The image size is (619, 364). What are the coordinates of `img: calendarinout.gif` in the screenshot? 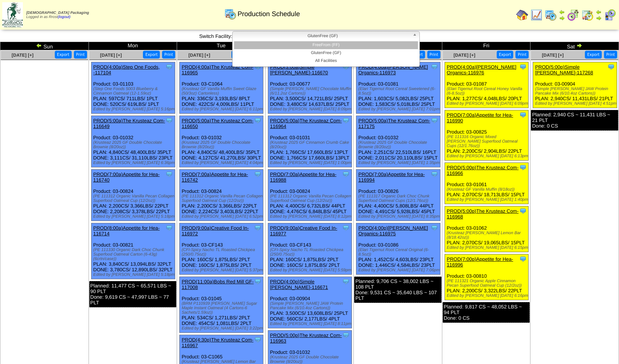 It's located at (588, 15).